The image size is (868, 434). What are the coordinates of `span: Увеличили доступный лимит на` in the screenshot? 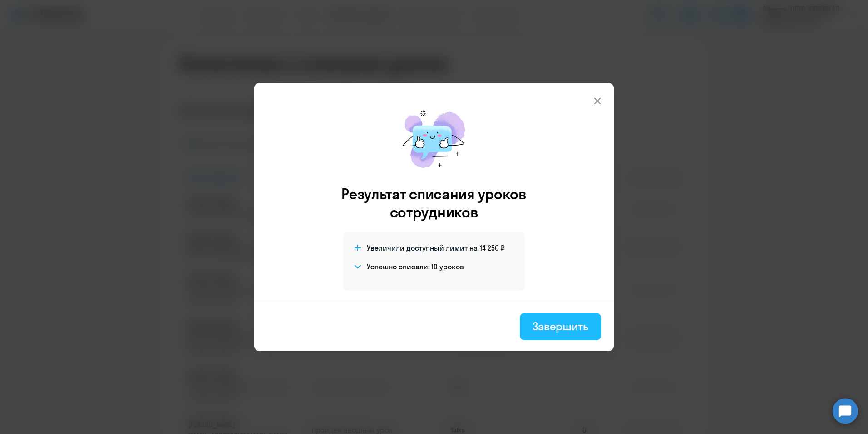 It's located at (422, 247).